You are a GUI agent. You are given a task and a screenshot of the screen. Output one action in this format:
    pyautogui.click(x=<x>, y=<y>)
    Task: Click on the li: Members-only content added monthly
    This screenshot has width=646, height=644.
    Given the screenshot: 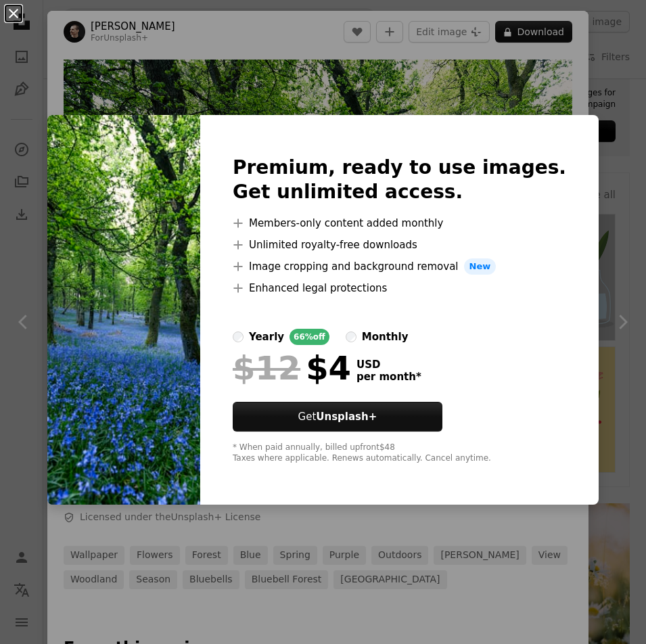 What is the action you would take?
    pyautogui.click(x=400, y=223)
    